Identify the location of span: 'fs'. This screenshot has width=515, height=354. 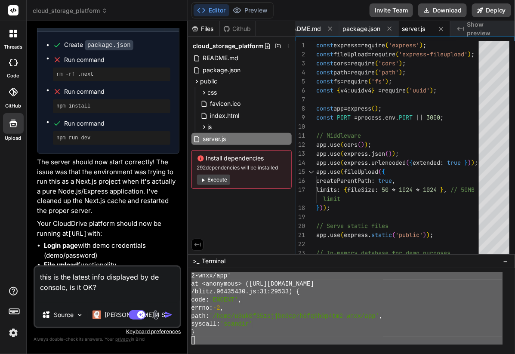
(378, 81).